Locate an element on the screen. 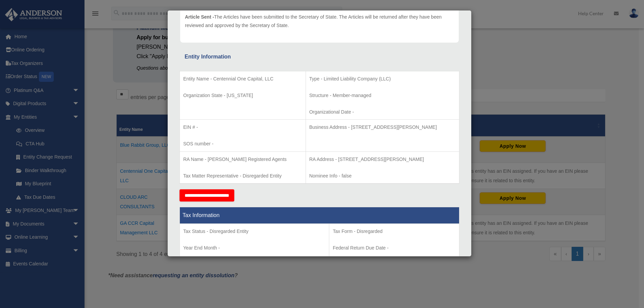  p: Organizational Date - is located at coordinates (383, 112).